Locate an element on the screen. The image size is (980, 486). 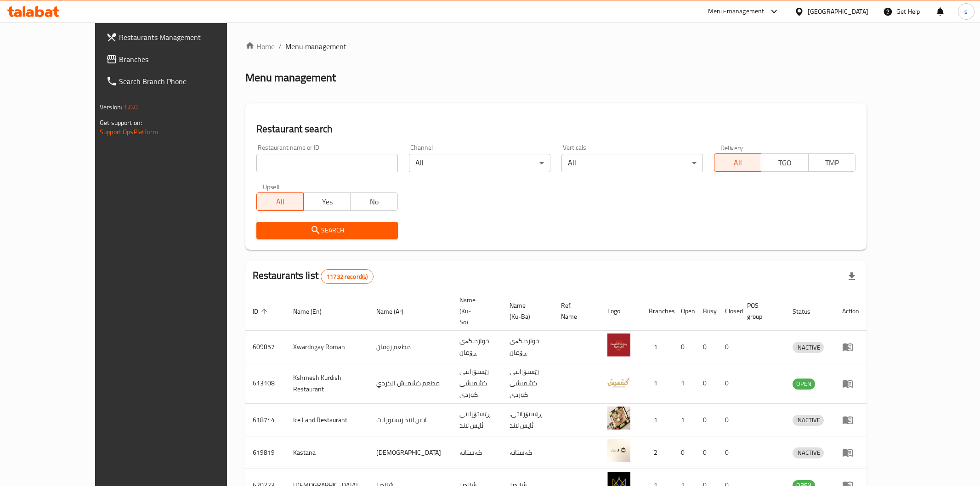
th: Open is located at coordinates (684, 311).